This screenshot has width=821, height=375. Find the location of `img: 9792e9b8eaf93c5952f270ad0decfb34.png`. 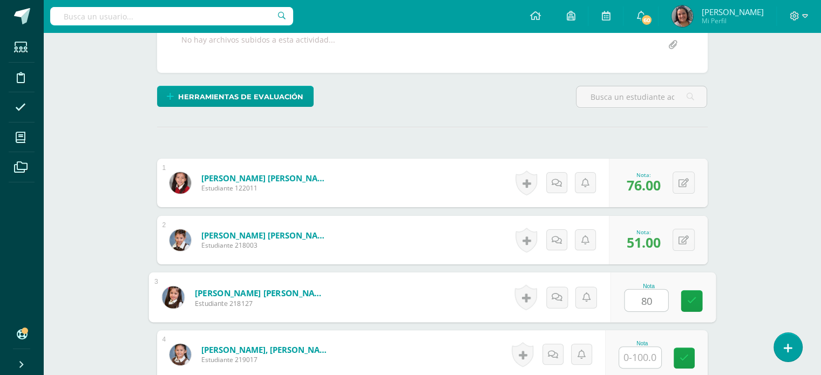

img: 9792e9b8eaf93c5952f270ad0decfb34.png is located at coordinates (180, 240).